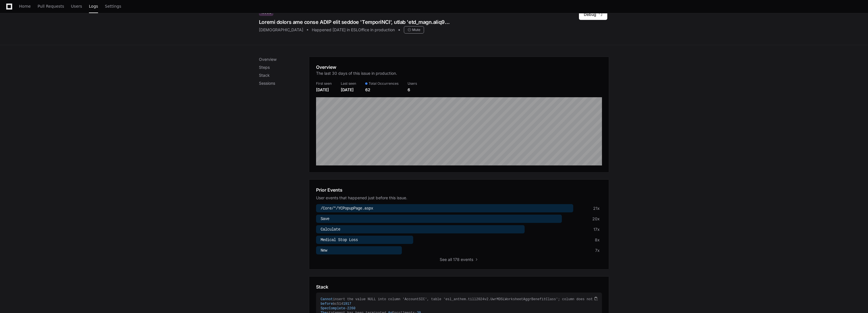 The height and width of the screenshot is (313, 868). What do you see at coordinates (325, 219) in the screenshot?
I see `span: Save` at bounding box center [325, 219].